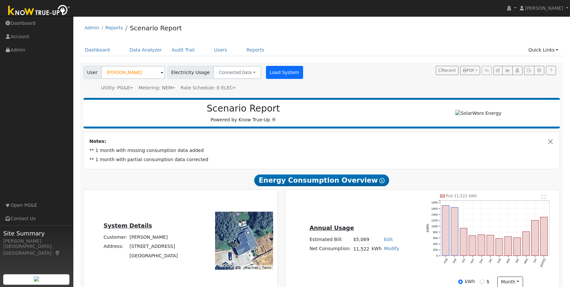 Image resolution: width=570 pixels, height=287 pixels. Describe the element at coordinates (463, 260) in the screenshot. I see `text: Oct` at that location.